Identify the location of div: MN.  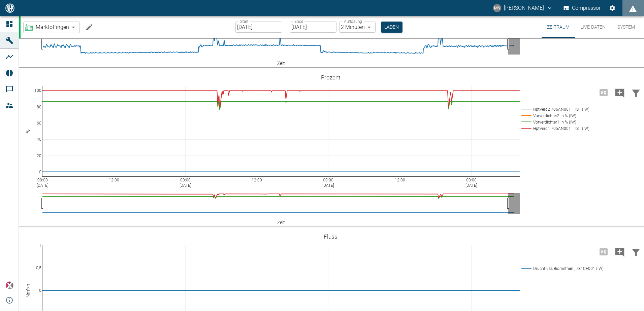
(497, 8).